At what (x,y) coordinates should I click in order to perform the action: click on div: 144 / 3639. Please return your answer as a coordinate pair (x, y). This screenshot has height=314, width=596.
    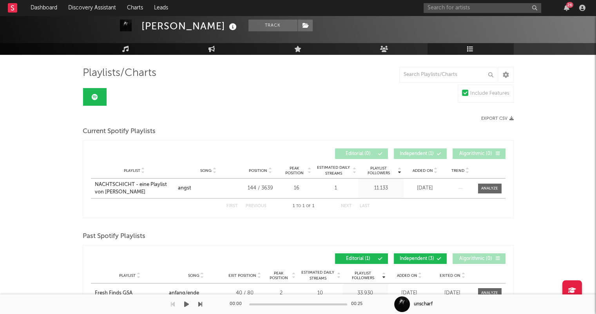
    Looking at the image, I should click on (261, 188).